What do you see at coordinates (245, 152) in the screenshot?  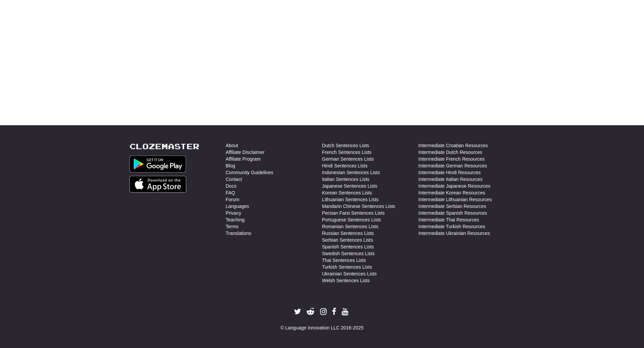 I see `a: Affiliate Disclaimer` at bounding box center [245, 152].